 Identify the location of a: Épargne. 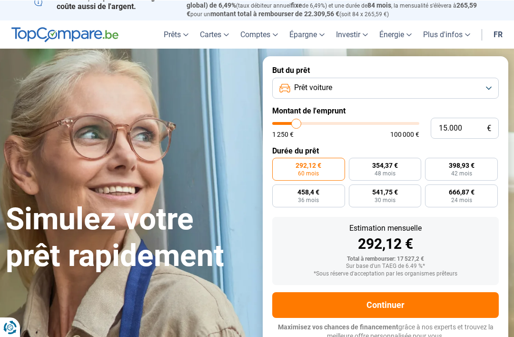
(307, 34).